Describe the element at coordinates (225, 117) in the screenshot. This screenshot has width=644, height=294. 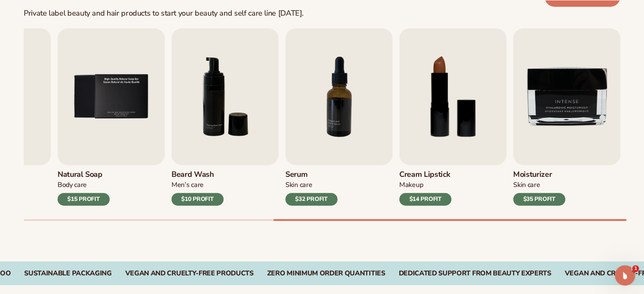
I see `a: 6 / 9` at that location.